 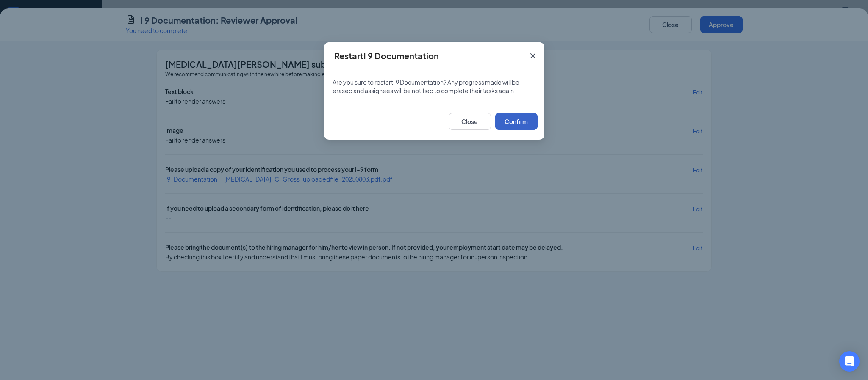 What do you see at coordinates (516, 121) in the screenshot?
I see `button: Confirm` at bounding box center [516, 121].